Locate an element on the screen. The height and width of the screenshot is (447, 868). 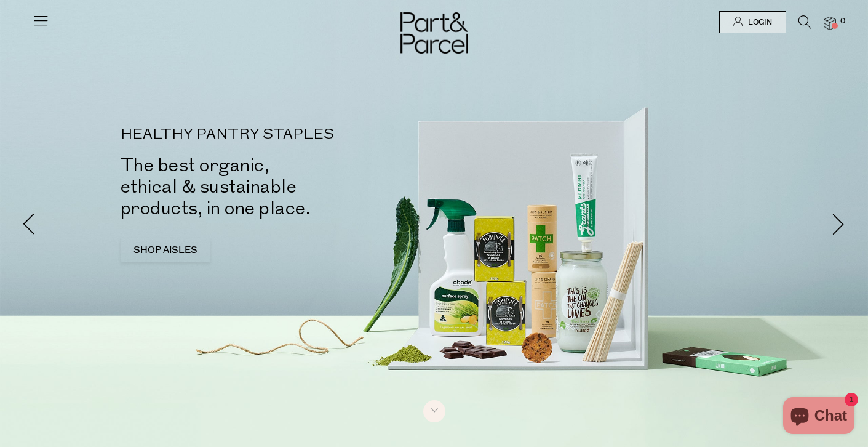
a: SHOP AISLES is located at coordinates (165, 250).